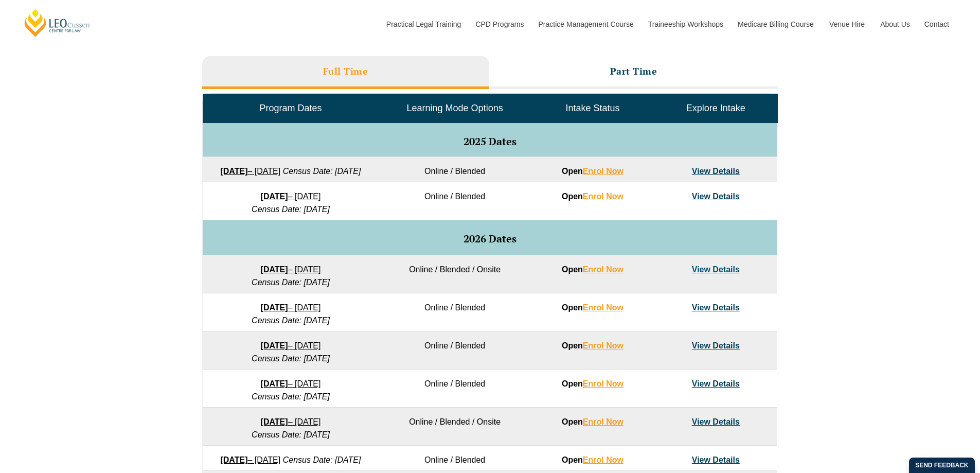 The width and height of the screenshot is (980, 473). Describe the element at coordinates (716, 108) in the screenshot. I see `span: Explore Intake` at that location.